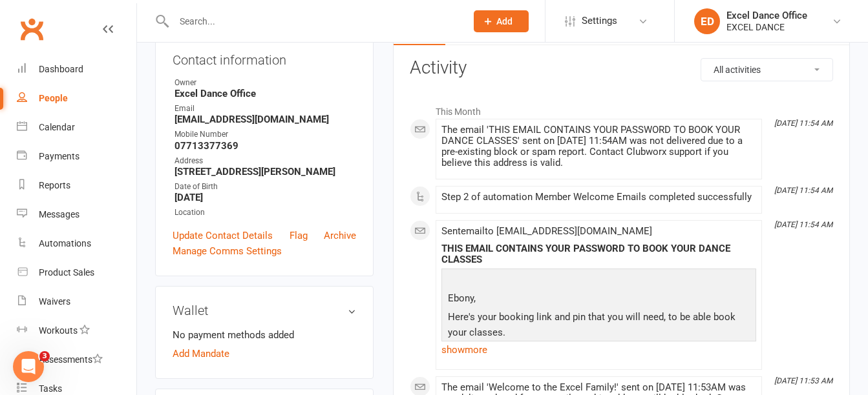 The image size is (868, 395). Describe the element at coordinates (264, 335) in the screenshot. I see `li: No payment methods added` at that location.